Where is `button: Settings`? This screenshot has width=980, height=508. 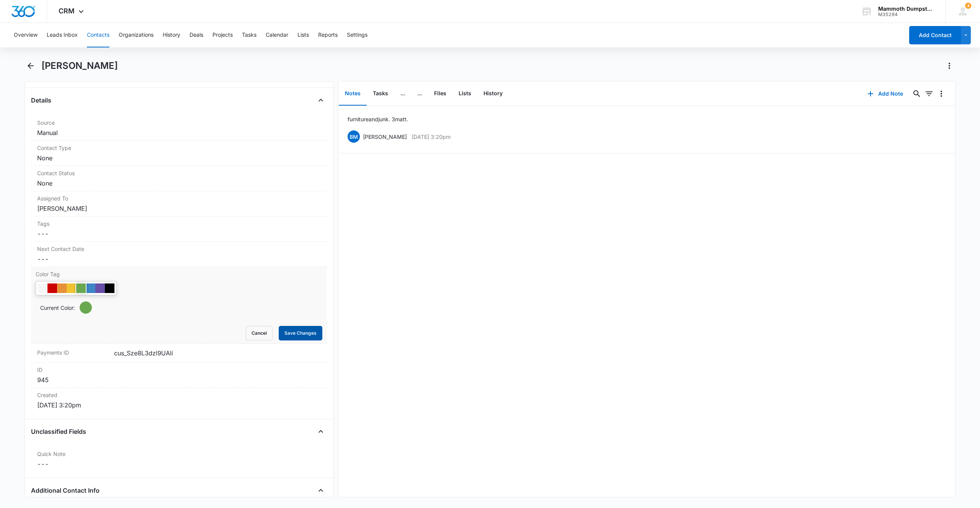
button: Settings is located at coordinates (357, 35).